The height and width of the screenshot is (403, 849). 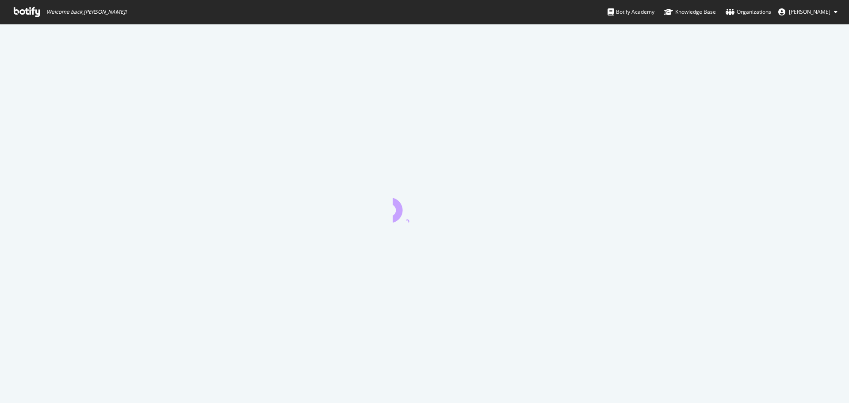 What do you see at coordinates (424, 206) in the screenshot?
I see `div: animation` at bounding box center [424, 206].